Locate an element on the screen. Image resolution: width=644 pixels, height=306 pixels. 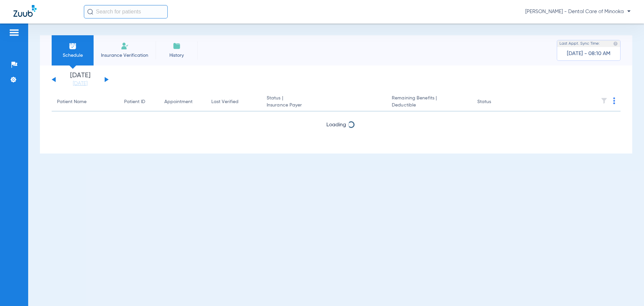
span: History is located at coordinates (176, 56).